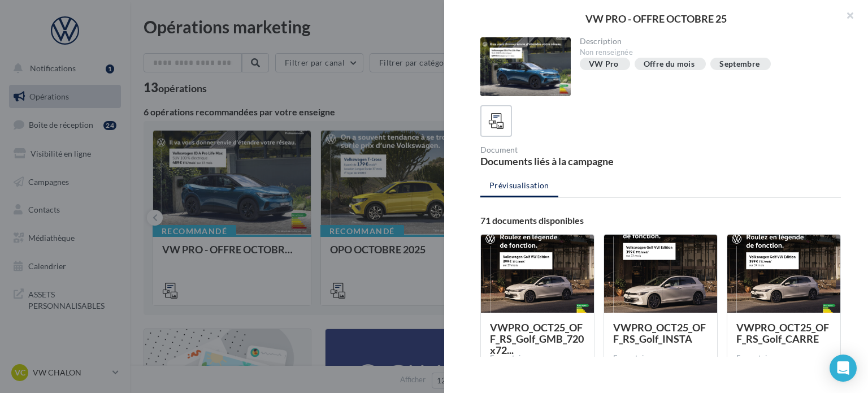 This screenshot has width=868, height=393. What do you see at coordinates (660, 333) in the screenshot?
I see `span: VWPRO_OCT25_OFF_RS_Golf_INSTA` at bounding box center [660, 333].